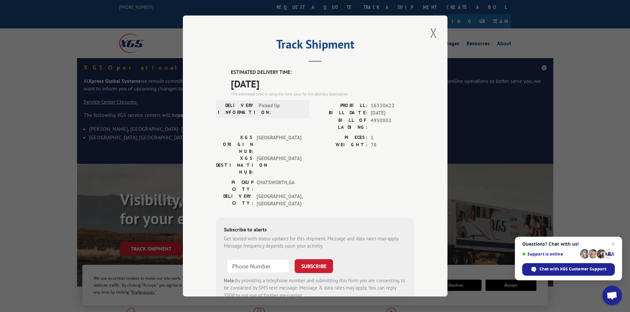 Image resolution: width=630 pixels, height=312 pixels. Describe the element at coordinates (341, 113) in the screenshot. I see `label: BILL DATE:` at that location.